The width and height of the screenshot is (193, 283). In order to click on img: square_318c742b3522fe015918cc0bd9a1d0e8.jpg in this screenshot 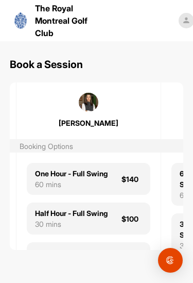, I will do `click(89, 102)`.